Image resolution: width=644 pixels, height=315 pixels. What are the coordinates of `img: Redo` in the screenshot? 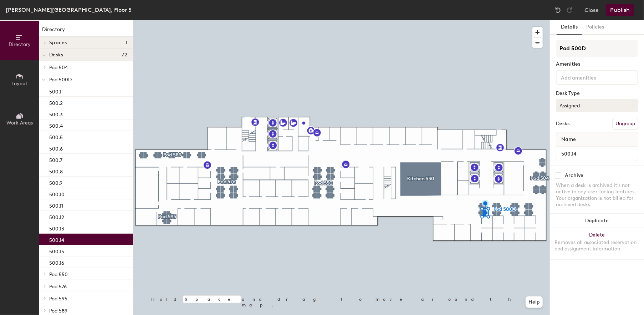 It's located at (569, 10).